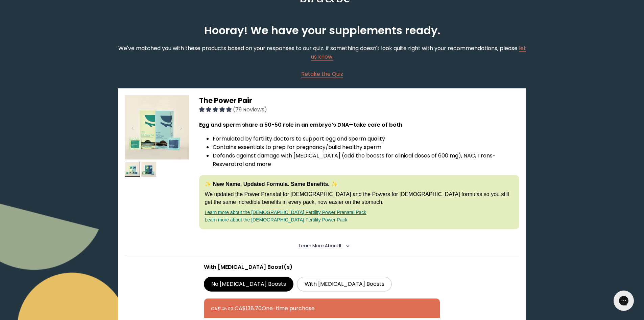 Image resolution: width=644 pixels, height=320 pixels. I want to click on strong: Egg and sperm share a 50-50 role in an embryo’s DNA—take care of both, so click(300, 124).